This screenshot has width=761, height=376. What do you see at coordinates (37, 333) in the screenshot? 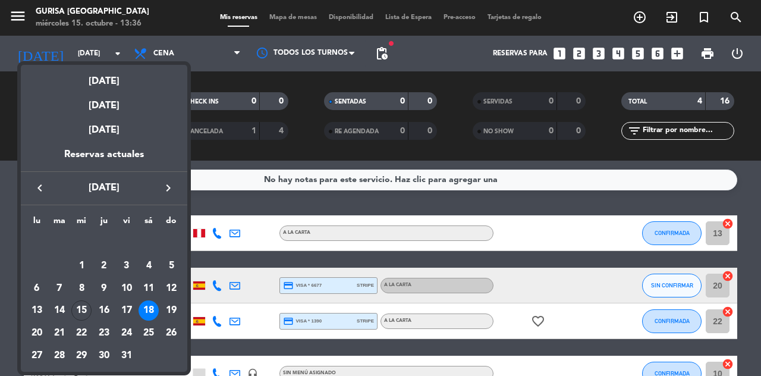
I see `div: 20` at bounding box center [37, 333].